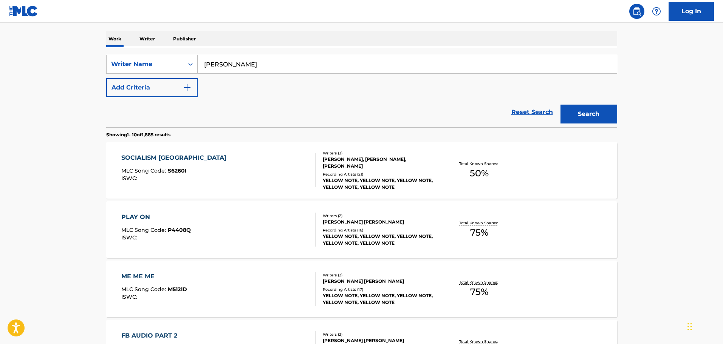 This screenshot has width=723, height=344. I want to click on p: Work, so click(115, 39).